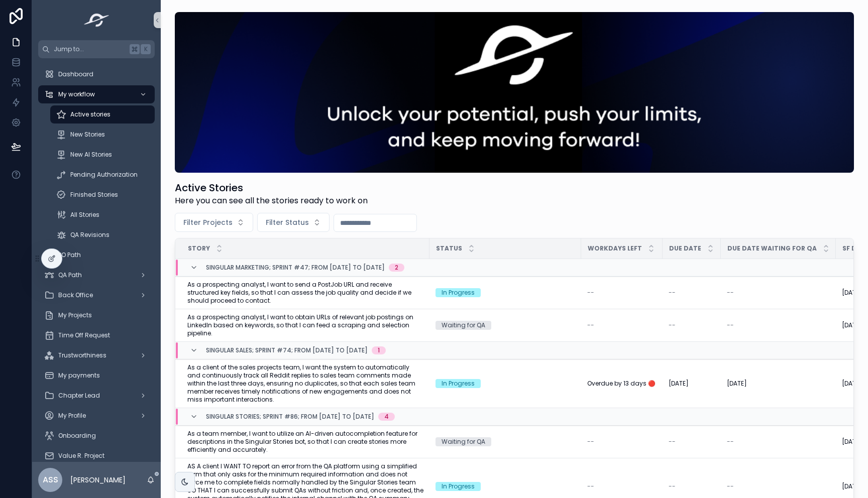 The height and width of the screenshot is (498, 868). What do you see at coordinates (84, 335) in the screenshot?
I see `span: Time Off Request` at bounding box center [84, 335].